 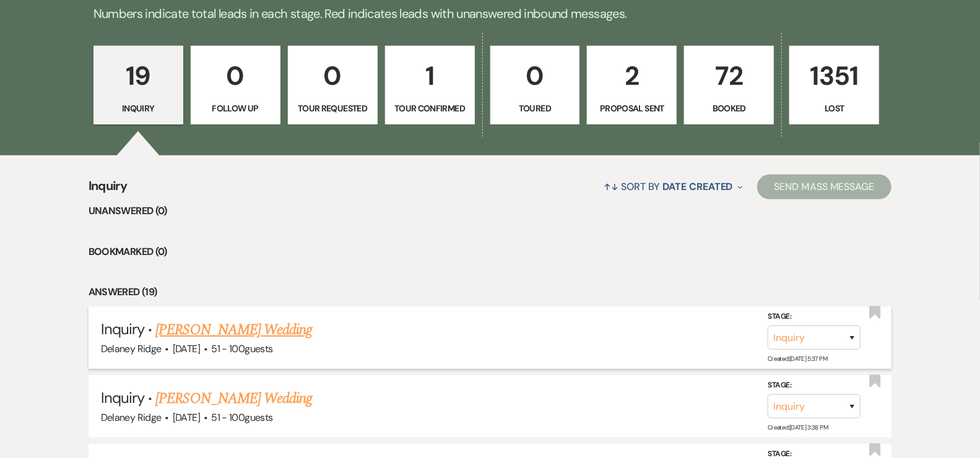 What do you see at coordinates (834, 85) in the screenshot?
I see `a: 1351Lost` at bounding box center [834, 85].